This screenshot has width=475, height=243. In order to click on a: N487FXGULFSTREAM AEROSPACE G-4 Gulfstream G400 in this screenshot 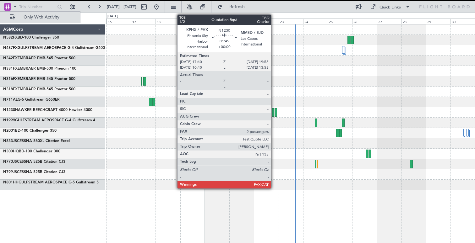, I will do `click(54, 48)`.